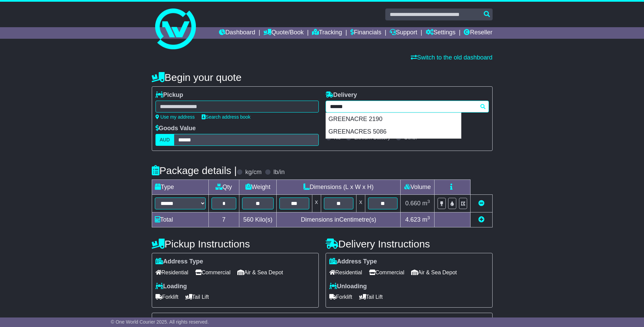 The image size is (644, 327). What do you see at coordinates (180, 187) in the screenshot?
I see `td: Type` at bounding box center [180, 187].